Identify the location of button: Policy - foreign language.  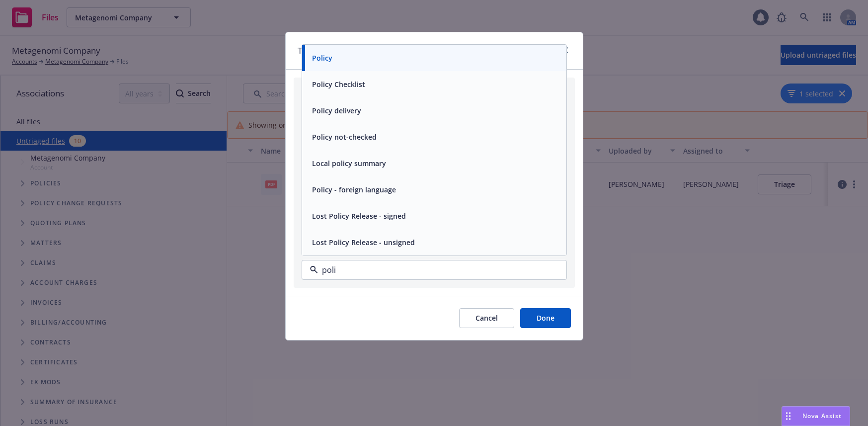
(354, 189).